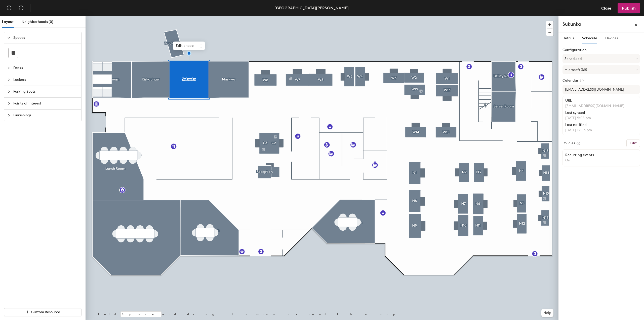 Image resolution: width=644 pixels, height=320 pixels. I want to click on button: Redo (⌘ + ⇧ + Z), so click(21, 8).